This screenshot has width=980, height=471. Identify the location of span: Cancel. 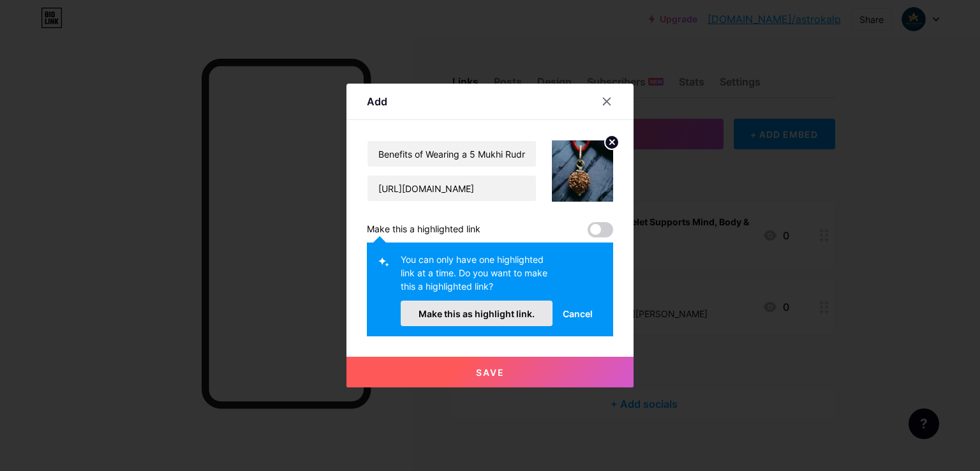
(578, 314).